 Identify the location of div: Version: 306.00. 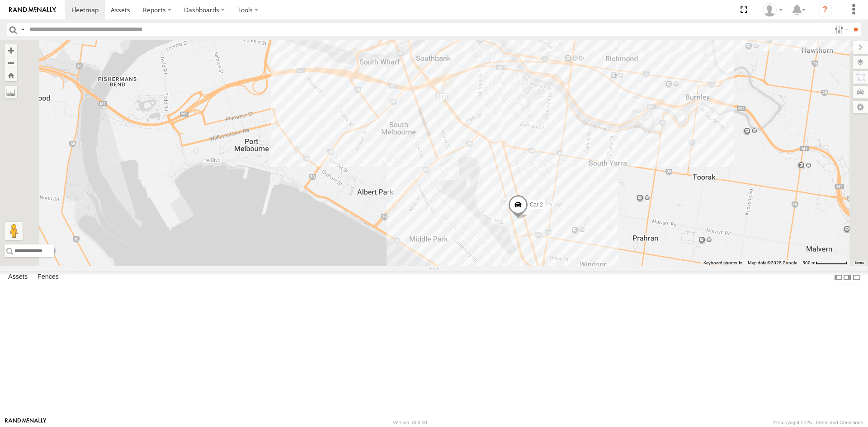
(410, 422).